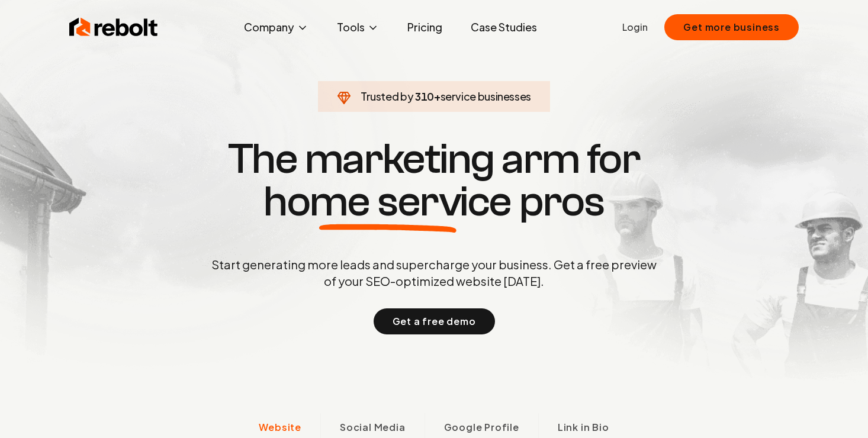 This screenshot has height=438, width=868. Describe the element at coordinates (481, 428) in the screenshot. I see `span: Google Profile` at that location.